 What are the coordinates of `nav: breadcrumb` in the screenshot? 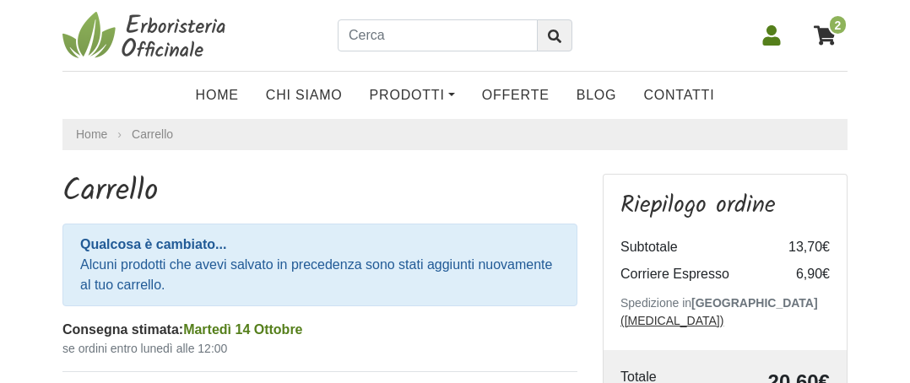 It's located at (455, 134).